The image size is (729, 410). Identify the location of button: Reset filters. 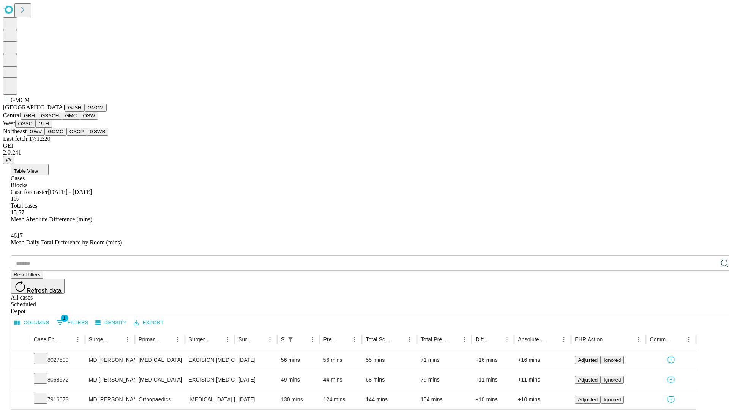
(27, 275).